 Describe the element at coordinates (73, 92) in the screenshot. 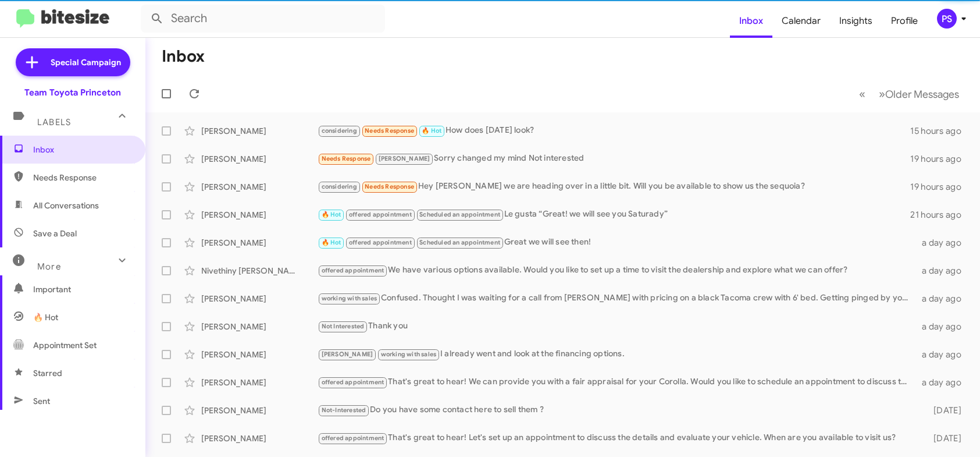

I see `div: Team Toyota Princeton` at that location.